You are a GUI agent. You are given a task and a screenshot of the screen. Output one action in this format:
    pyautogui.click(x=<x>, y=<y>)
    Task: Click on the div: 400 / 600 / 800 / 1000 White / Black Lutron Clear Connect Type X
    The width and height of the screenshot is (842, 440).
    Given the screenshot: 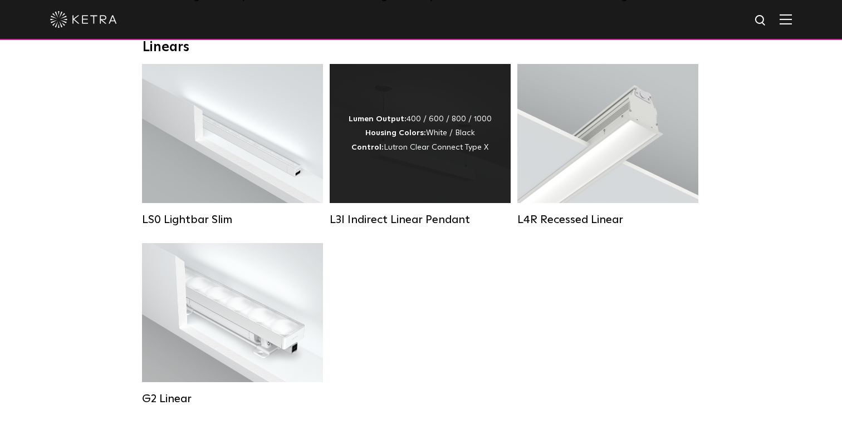 What is the action you would take?
    pyautogui.click(x=420, y=134)
    